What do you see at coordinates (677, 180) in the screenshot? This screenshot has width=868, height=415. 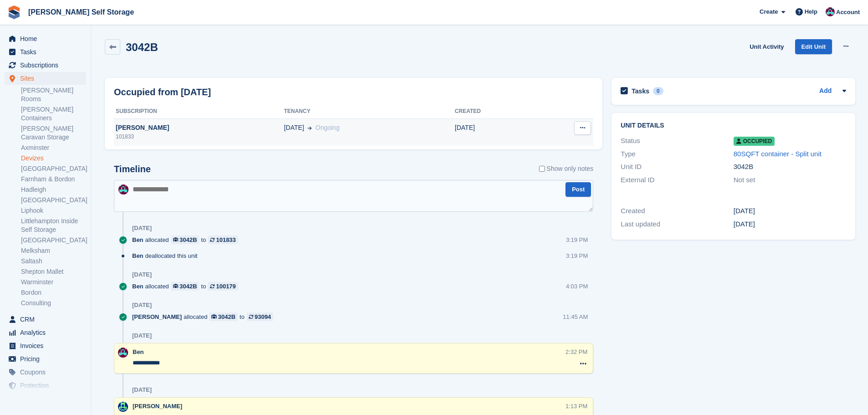 I see `div: External ID` at bounding box center [677, 180].